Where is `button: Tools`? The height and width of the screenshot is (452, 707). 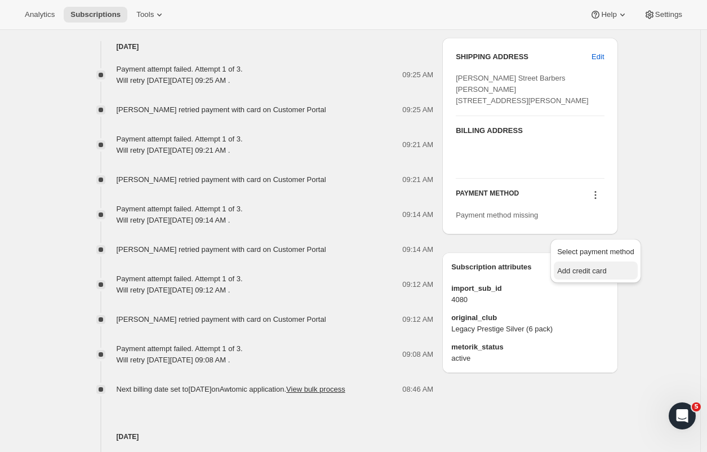
button: Tools is located at coordinates (150, 15).